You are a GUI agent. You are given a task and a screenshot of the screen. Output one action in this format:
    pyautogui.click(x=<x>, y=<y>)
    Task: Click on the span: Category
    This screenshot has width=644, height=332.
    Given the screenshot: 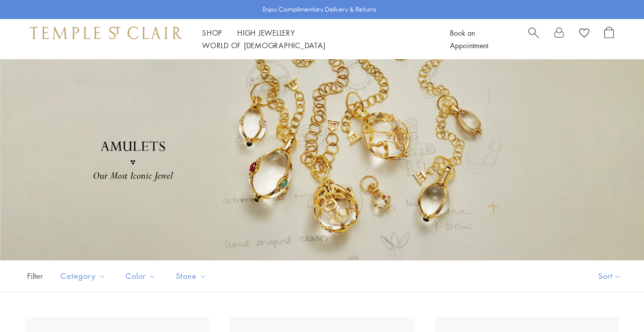 What is the action you would take?
    pyautogui.click(x=84, y=276)
    